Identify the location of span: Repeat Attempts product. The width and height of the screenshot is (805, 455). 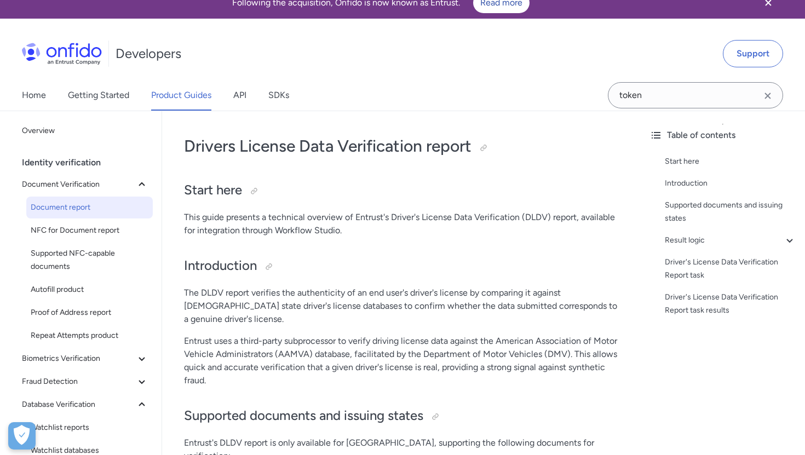
(89, 336).